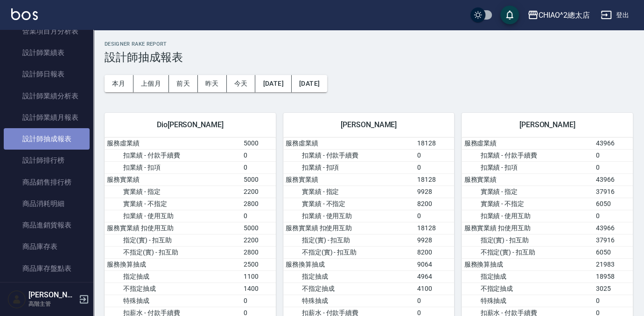 The width and height of the screenshot is (644, 316). Describe the element at coordinates (369, 58) in the screenshot. I see `h3: 設計師抽成報表` at that location.